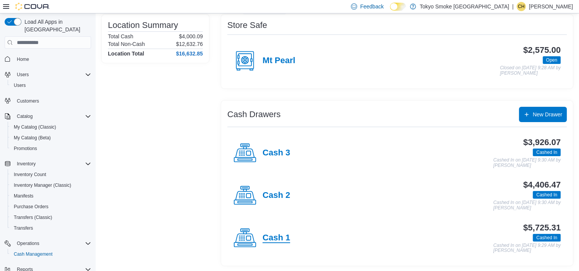  I want to click on button: My Catalog (Beta), so click(51, 138).